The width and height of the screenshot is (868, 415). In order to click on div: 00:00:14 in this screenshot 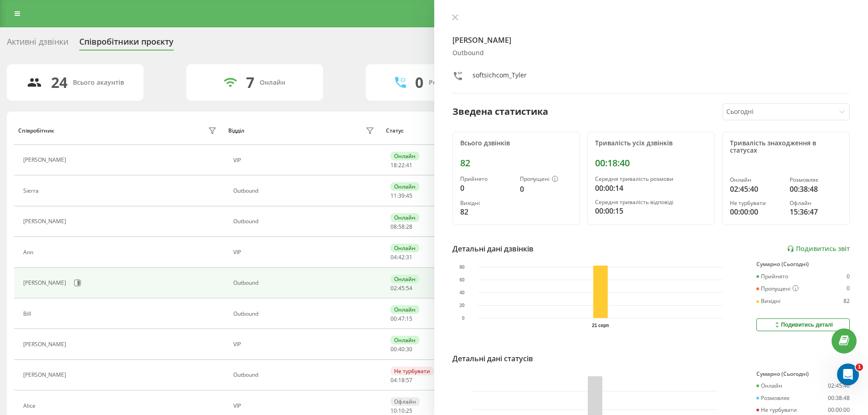, I will do `click(651, 188)`.